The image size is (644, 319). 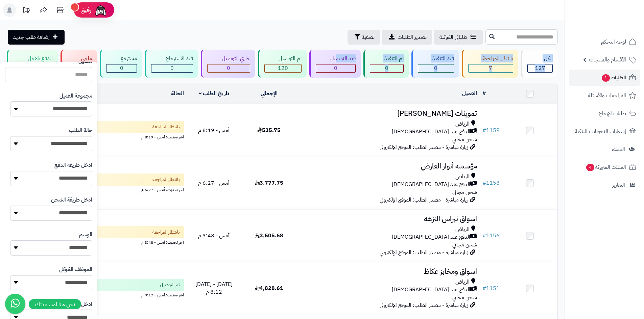 I want to click on span: تصفية, so click(x=368, y=37).